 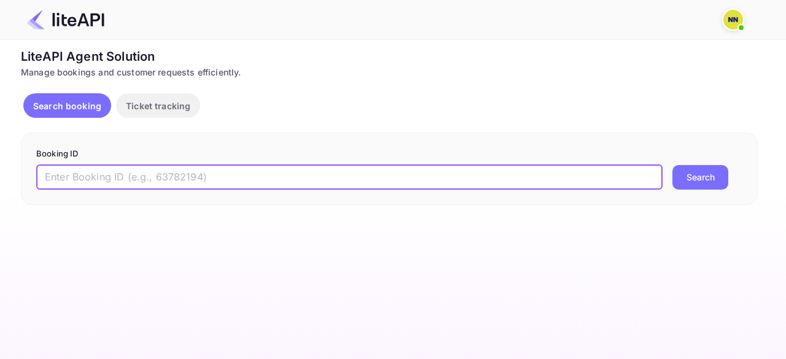 I want to click on div: LiteAPI Agent Solution, so click(x=389, y=56).